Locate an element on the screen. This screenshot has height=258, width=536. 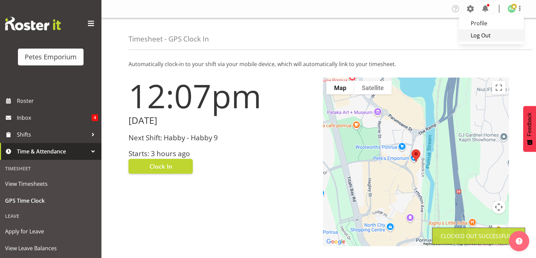
span: Apply for Leave is located at coordinates (51, 232).